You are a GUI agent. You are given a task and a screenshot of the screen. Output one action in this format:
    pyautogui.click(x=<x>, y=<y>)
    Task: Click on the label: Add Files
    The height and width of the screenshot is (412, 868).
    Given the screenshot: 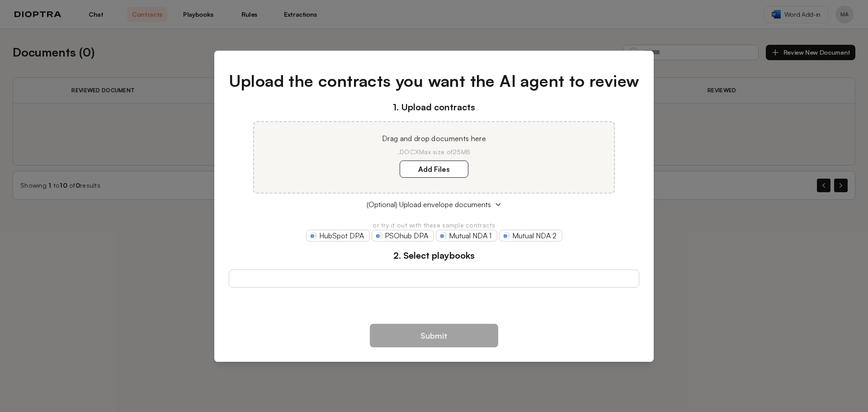 What is the action you would take?
    pyautogui.click(x=434, y=169)
    